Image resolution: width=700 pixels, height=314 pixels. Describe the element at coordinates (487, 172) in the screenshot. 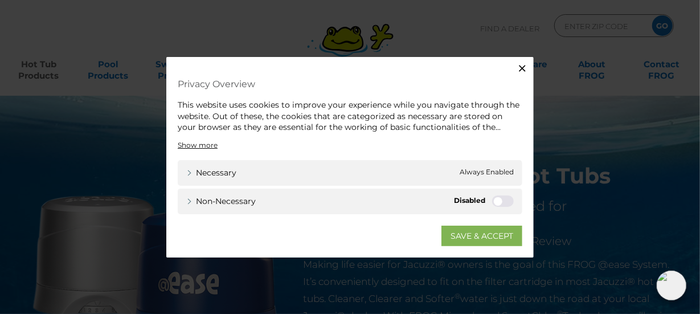

I see `span: Always Enabled` at that location.